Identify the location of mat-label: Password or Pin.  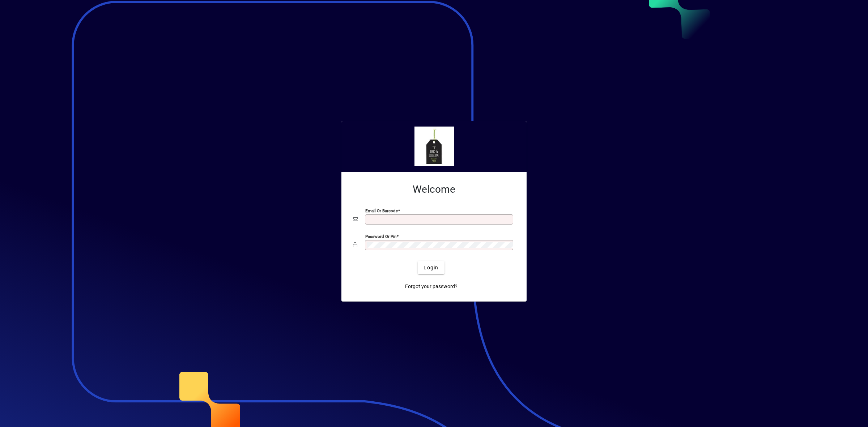
(381, 236).